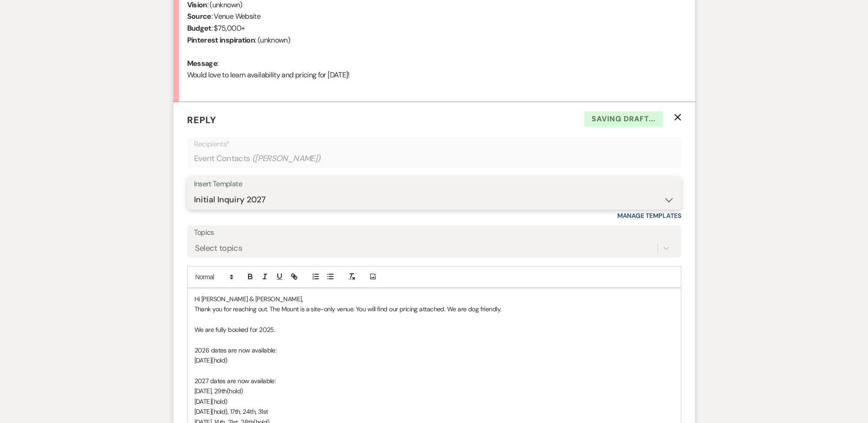 This screenshot has height=423, width=868. What do you see at coordinates (236, 350) in the screenshot?
I see `span: 2026 dates are now available:` at bounding box center [236, 350].